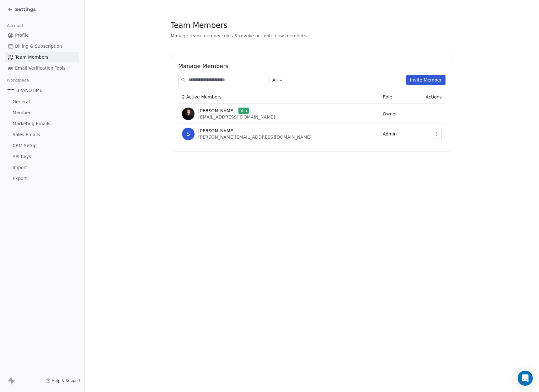 Image resolution: width=539 pixels, height=392 pixels. I want to click on a: General, so click(42, 102).